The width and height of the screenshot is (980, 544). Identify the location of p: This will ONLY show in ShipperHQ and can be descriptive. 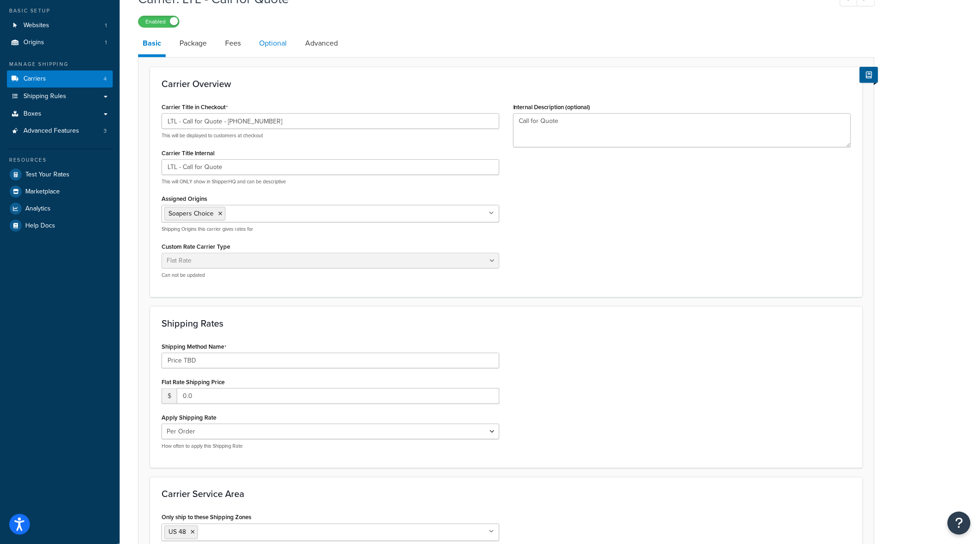
(331, 182).